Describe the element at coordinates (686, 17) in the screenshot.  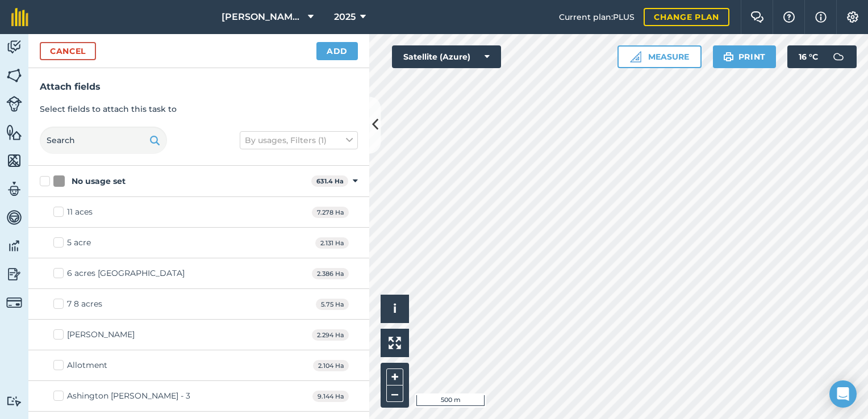
I see `a: Change plan` at that location.